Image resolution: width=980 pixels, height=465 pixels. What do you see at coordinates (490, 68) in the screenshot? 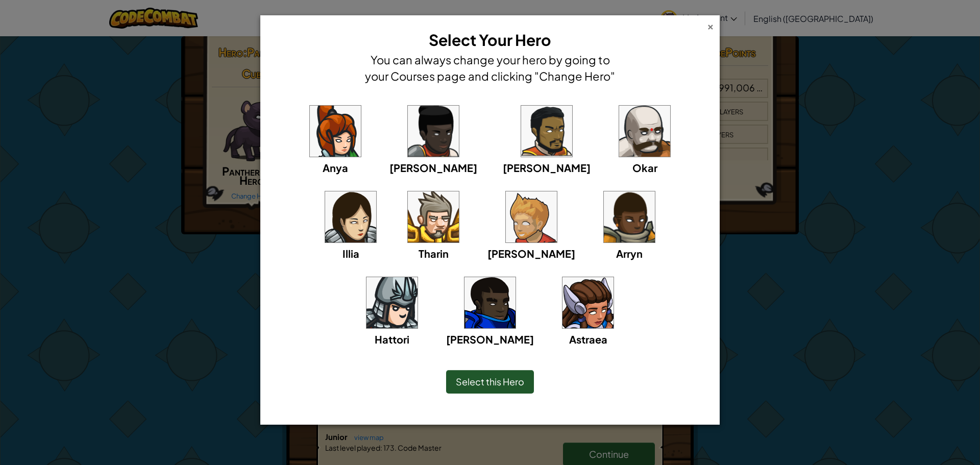
I see `h4: You can always change your hero by going to your Courses page and clicking "Change Hero"` at bounding box center [490, 68].